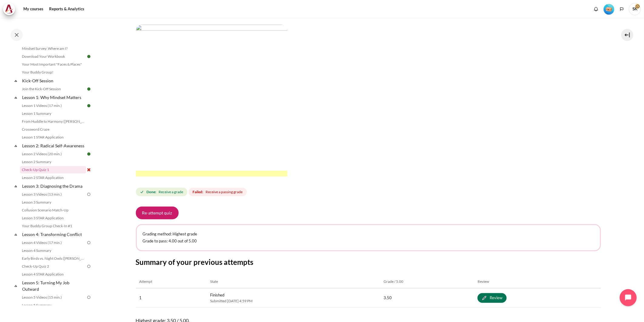 This screenshot has width=644, height=322. What do you see at coordinates (54, 146) in the screenshot?
I see `a: Lesson 2: Radical Self-Awareness` at bounding box center [54, 146].